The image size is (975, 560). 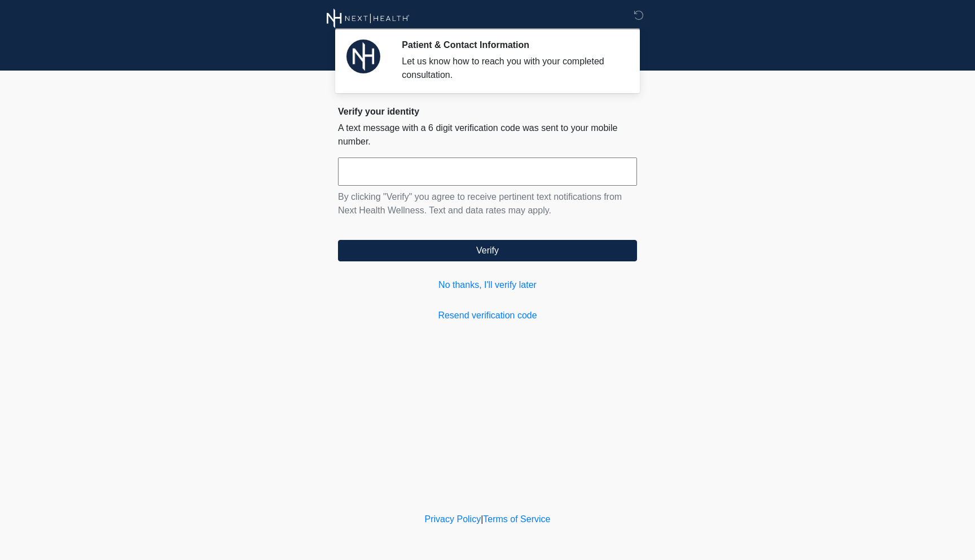 I want to click on a: No thanks, I'll verify later, so click(x=487, y=285).